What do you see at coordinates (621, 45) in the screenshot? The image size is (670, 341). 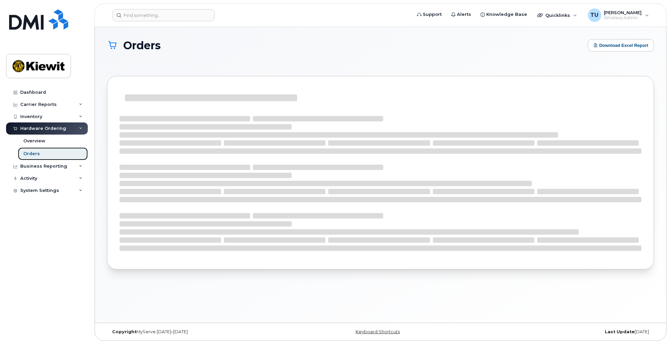 I see `button: Download Excel Report` at bounding box center [621, 45].